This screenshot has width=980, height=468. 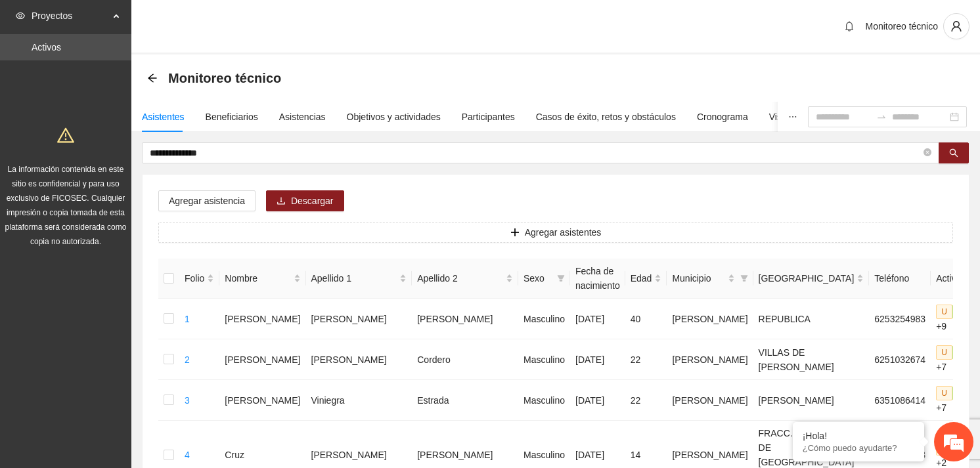 I want to click on span: Apellido 2, so click(x=460, y=278).